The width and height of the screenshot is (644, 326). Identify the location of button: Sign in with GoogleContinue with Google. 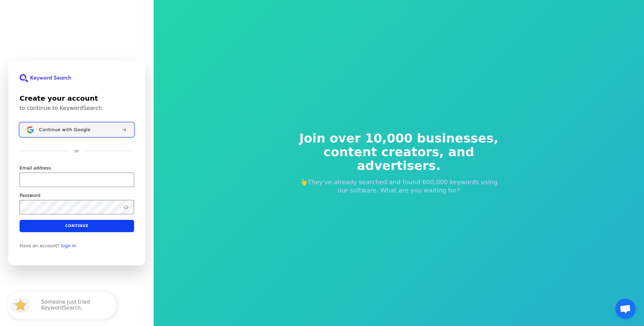
(77, 130).